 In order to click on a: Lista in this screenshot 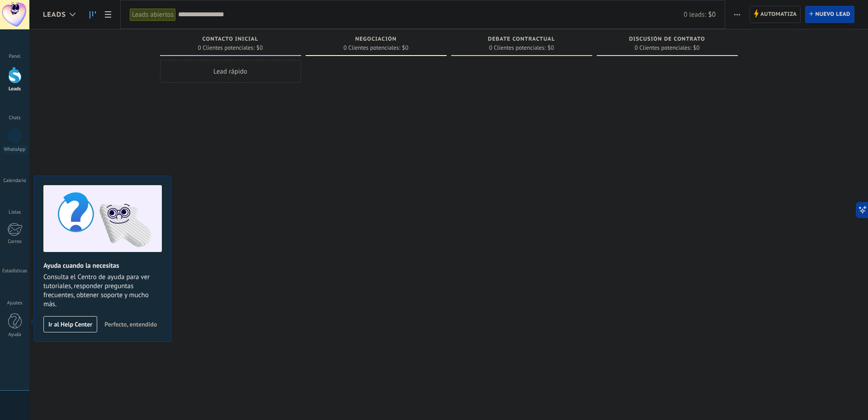, I will do `click(108, 15)`.